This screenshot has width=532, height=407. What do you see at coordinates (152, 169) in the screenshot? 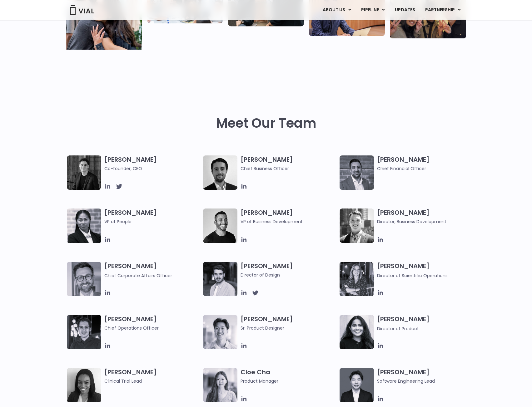
I see `span: Co-founder, CEO` at bounding box center [152, 169].